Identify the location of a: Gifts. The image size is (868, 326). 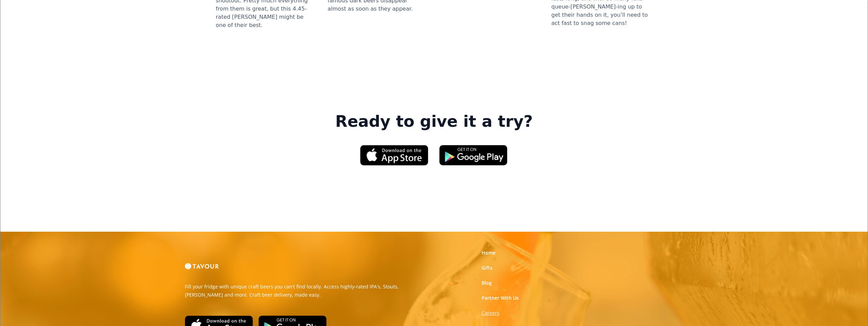
(487, 268).